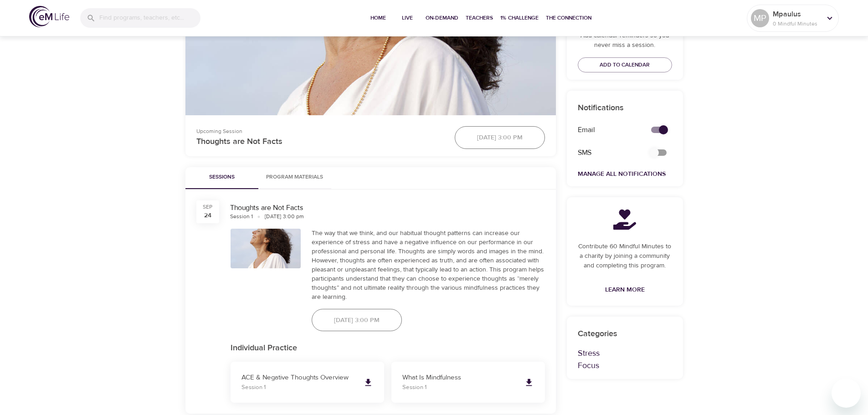 The height and width of the screenshot is (415, 868). I want to click on span: Program Materials, so click(295, 177).